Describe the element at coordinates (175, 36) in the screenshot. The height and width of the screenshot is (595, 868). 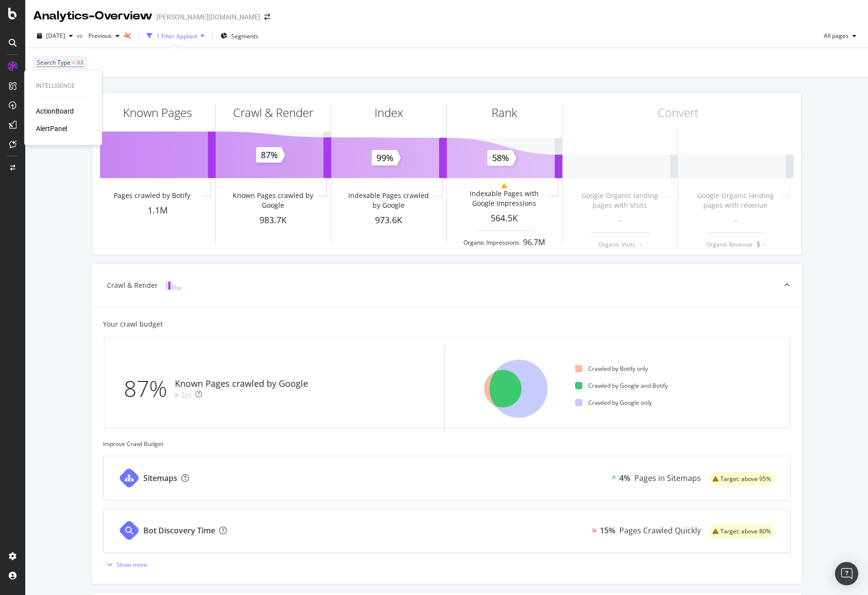
I see `button: 1 Filter Applied` at that location.